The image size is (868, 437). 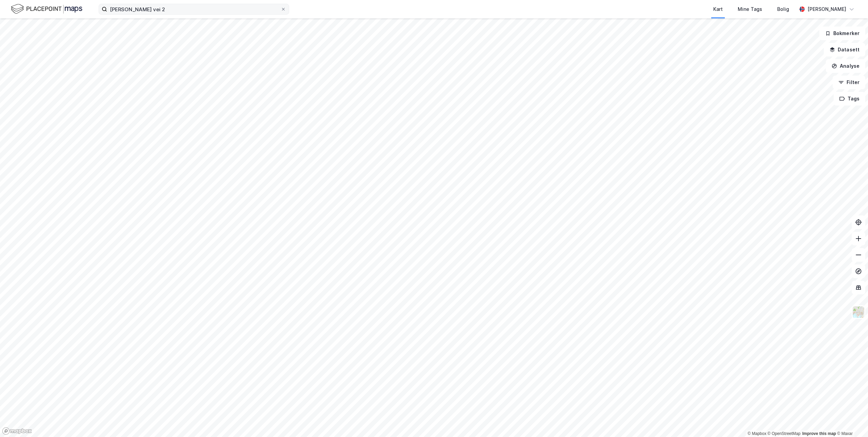 What do you see at coordinates (757, 434) in the screenshot?
I see `a: Mapbox` at bounding box center [757, 434].